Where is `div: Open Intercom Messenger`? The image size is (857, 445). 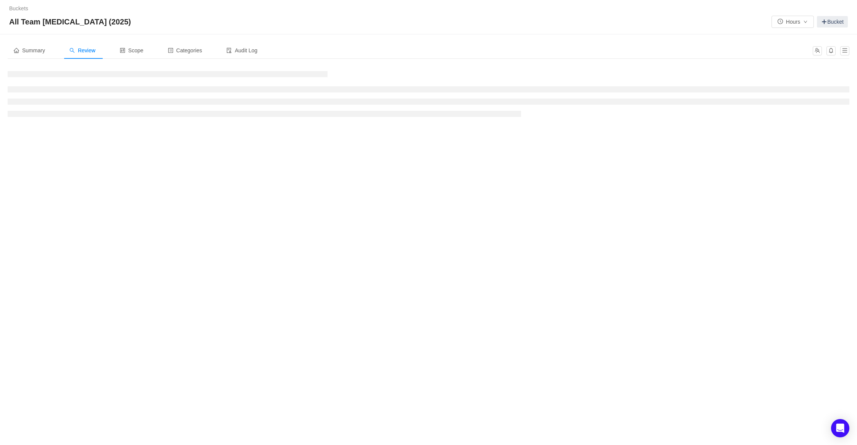 div: Open Intercom Messenger is located at coordinates (840, 428).